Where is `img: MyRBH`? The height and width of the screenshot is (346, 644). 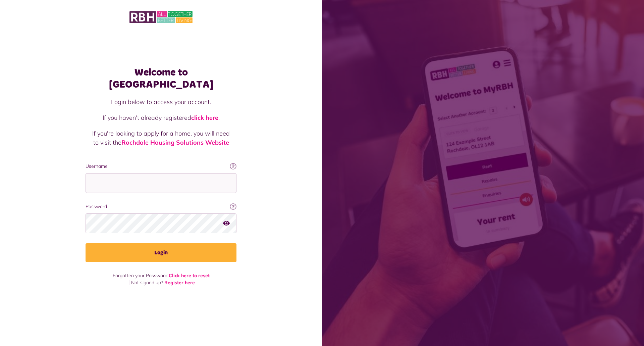
img: MyRBH is located at coordinates (161, 17).